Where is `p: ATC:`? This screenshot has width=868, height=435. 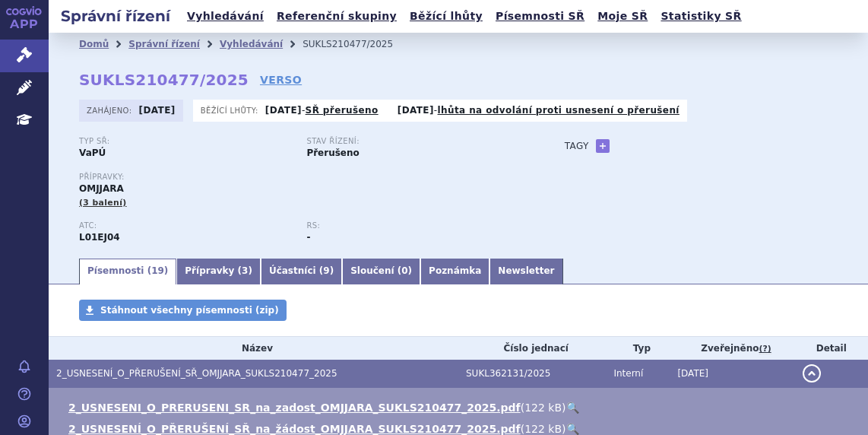 p: ATC: is located at coordinates (184, 226).